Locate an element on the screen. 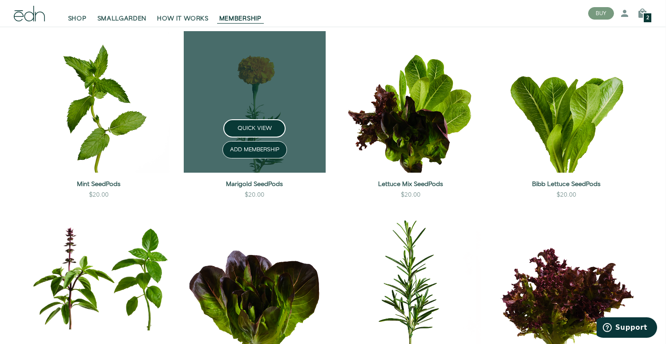 This screenshot has width=666, height=344. a: HOW IT WORKS is located at coordinates (182, 13).